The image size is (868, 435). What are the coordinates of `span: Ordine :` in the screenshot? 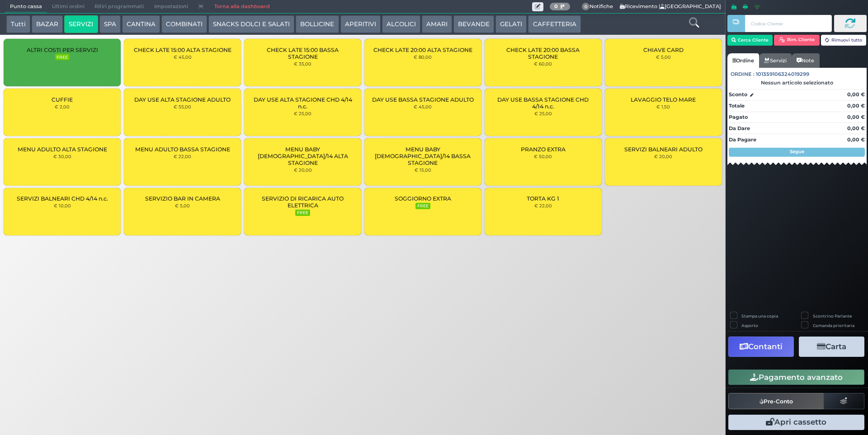 It's located at (742, 74).